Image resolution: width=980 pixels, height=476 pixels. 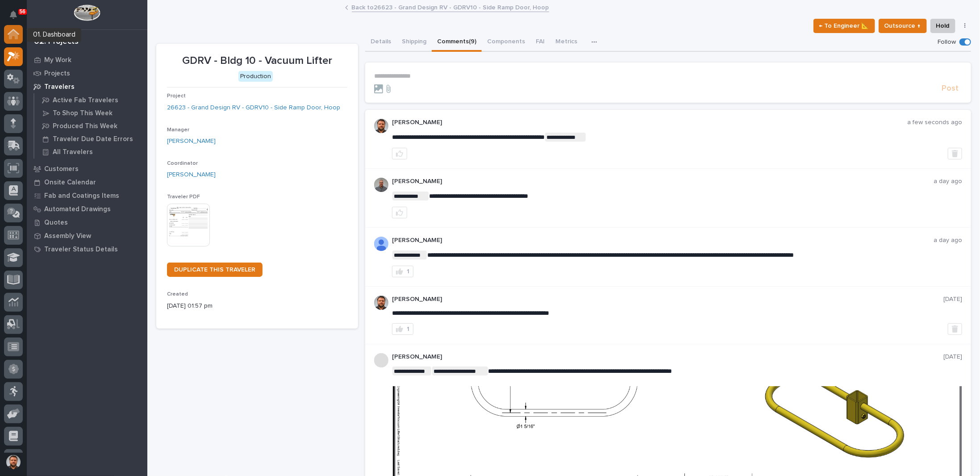 I want to click on a: DUPLICATE THIS TRAVELER, so click(x=215, y=270).